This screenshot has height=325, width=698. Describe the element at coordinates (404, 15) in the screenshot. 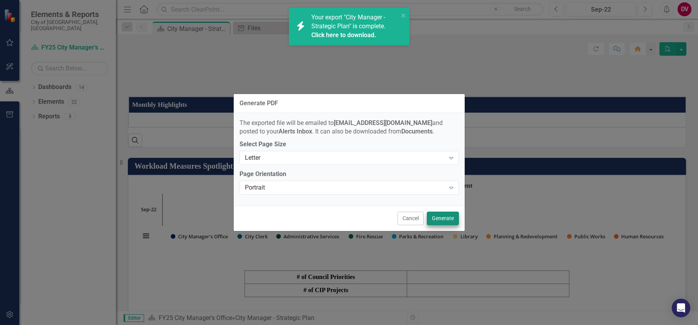

I see `button: close` at that location.